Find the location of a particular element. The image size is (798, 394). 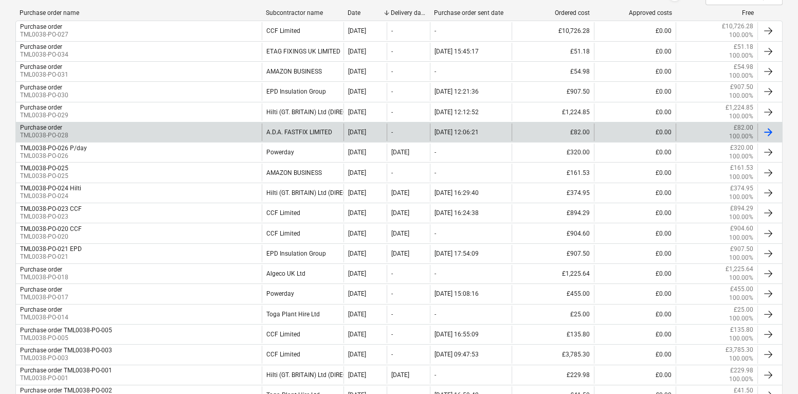

p: £3,785.30 is located at coordinates (740, 350).